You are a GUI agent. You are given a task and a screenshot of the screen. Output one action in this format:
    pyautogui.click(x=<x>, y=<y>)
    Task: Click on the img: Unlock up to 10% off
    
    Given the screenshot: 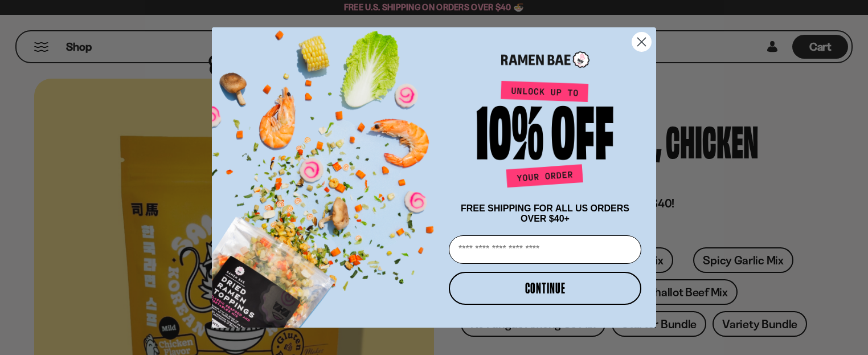 What is the action you would take?
    pyautogui.click(x=546, y=136)
    